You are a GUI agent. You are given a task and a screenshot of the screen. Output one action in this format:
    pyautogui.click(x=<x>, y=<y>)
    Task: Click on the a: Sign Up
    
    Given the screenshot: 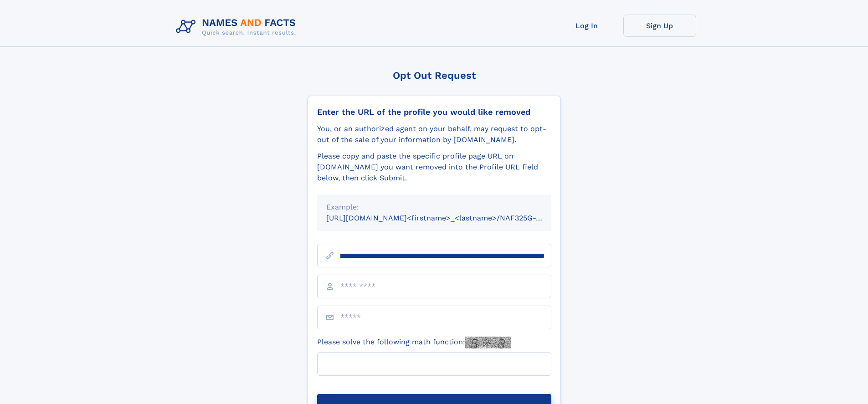 What is the action you would take?
    pyautogui.click(x=660, y=25)
    